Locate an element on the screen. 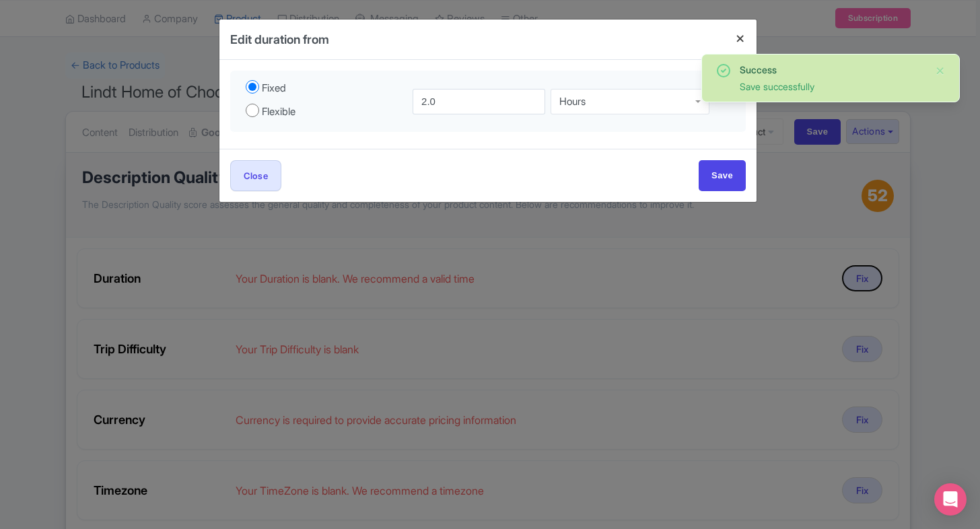  h4: Edit duration from is located at coordinates (279, 39).